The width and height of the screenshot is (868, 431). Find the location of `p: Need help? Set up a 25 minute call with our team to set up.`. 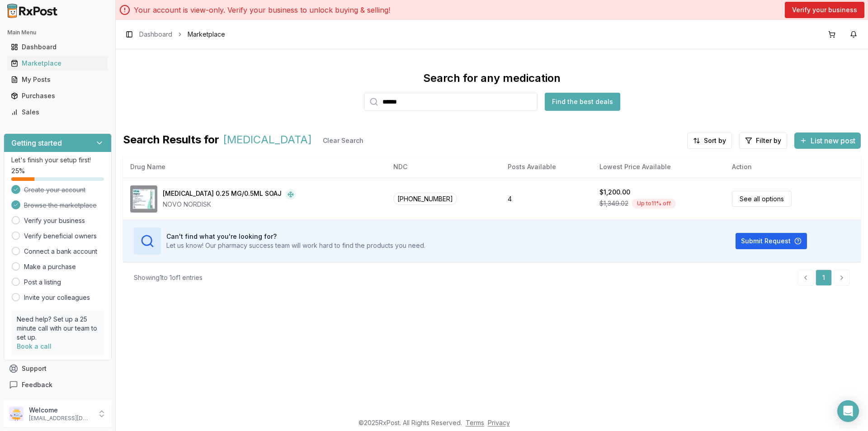

p: Need help? Set up a 25 minute call with our team to set up. is located at coordinates (58, 328).